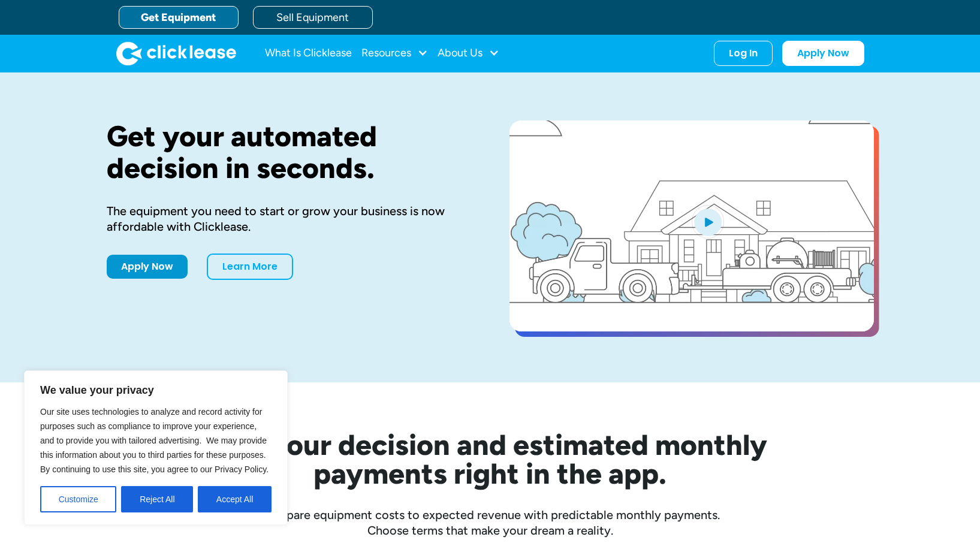  What do you see at coordinates (78, 499) in the screenshot?
I see `button: Customize` at bounding box center [78, 499].